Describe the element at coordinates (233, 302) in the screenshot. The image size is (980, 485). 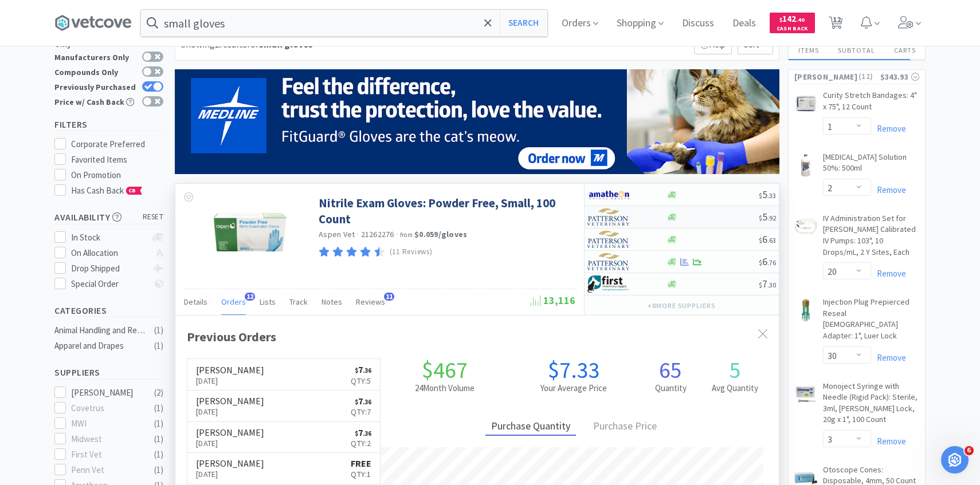
I see `span: Orders` at that location.